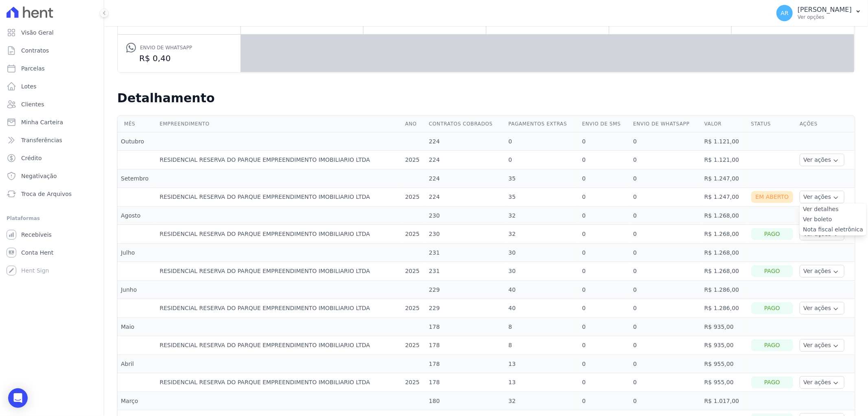 Image resolution: width=868 pixels, height=416 pixels. I want to click on a: Ver boleto, so click(833, 219).